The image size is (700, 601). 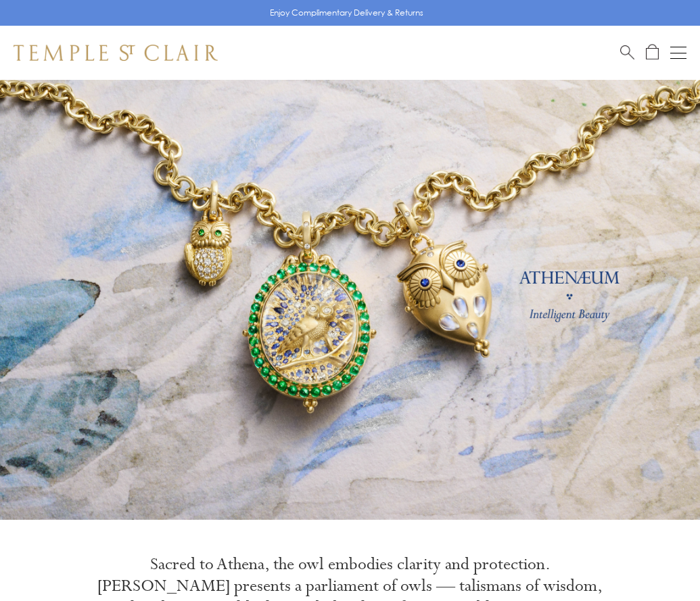 What do you see at coordinates (678, 53) in the screenshot?
I see `button: Open navigation` at bounding box center [678, 53].